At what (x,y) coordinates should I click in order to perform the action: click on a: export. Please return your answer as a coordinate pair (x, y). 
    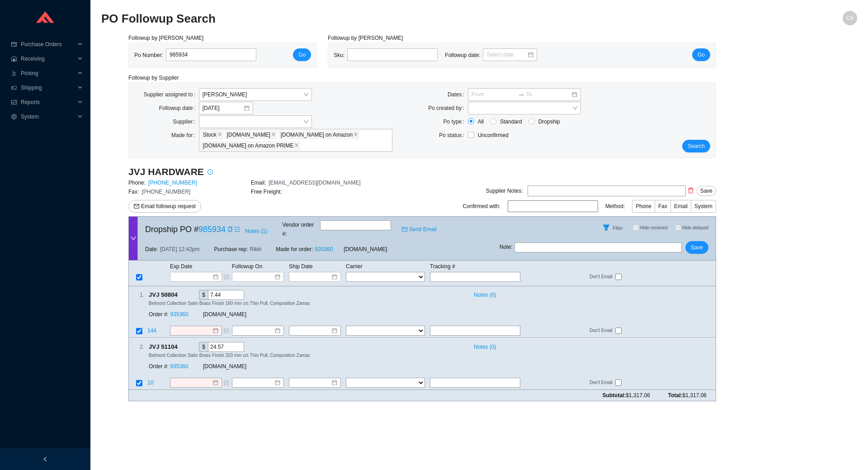
    Looking at the image, I should click on (237, 229).